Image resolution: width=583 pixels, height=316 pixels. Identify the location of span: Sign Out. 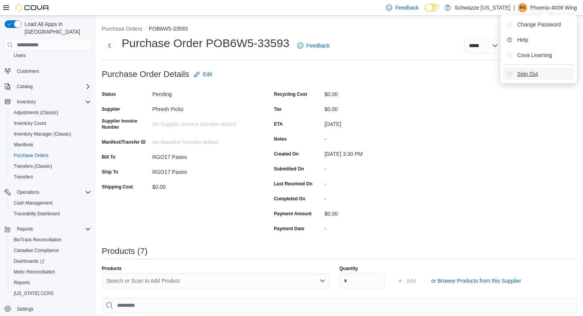
(528, 74).